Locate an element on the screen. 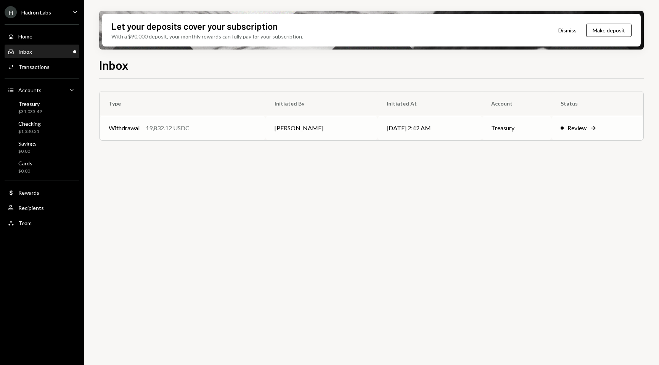  div: Home is located at coordinates (25, 36).